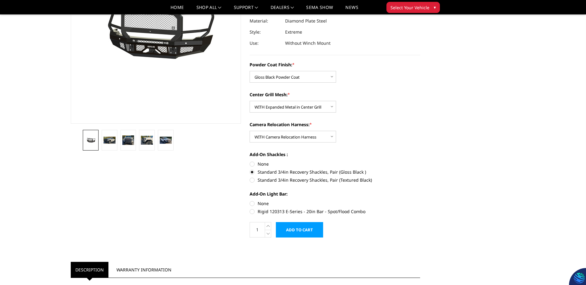 The width and height of the screenshot is (586, 285). I want to click on dt: Use:, so click(265, 43).